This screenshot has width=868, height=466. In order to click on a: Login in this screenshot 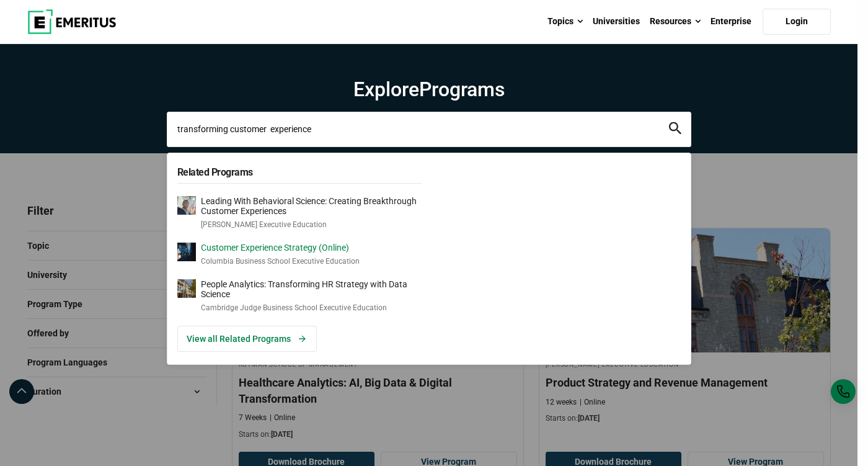, I will do `click(797, 22)`.